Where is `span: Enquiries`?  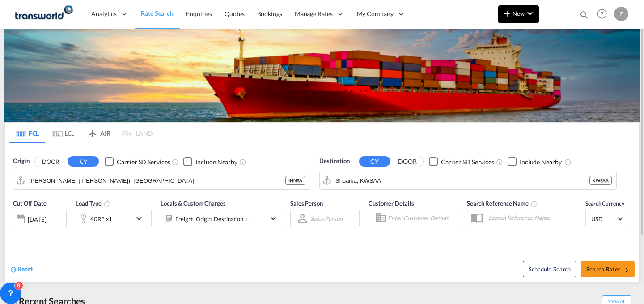 span: Enquiries is located at coordinates (199, 13).